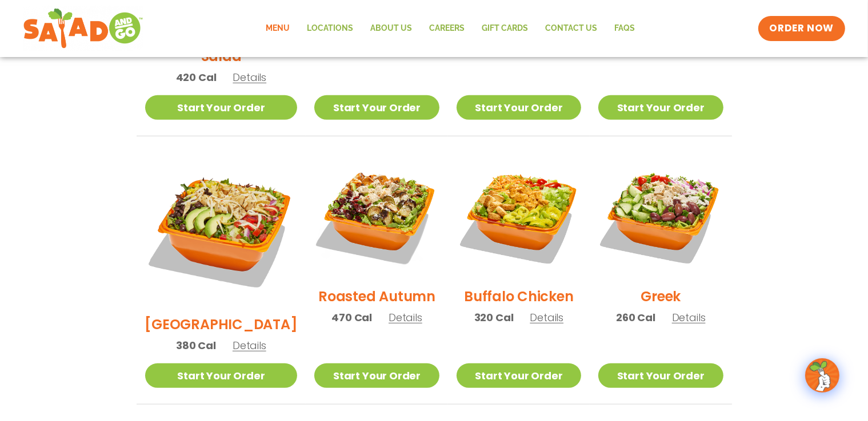  Describe the element at coordinates (661, 296) in the screenshot. I see `h2: Greek` at that location.